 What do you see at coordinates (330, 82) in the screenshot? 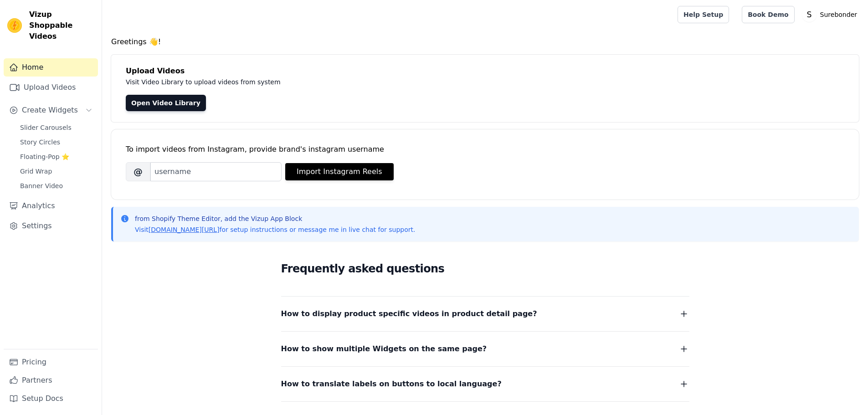
I see `p: Visit Video Library to upload videos from system` at bounding box center [330, 82].